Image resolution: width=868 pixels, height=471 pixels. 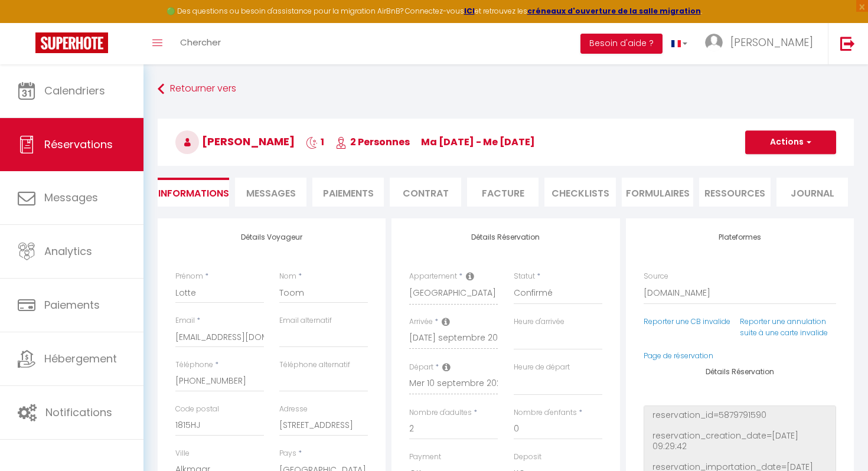 What do you see at coordinates (68, 251) in the screenshot?
I see `span: Analytics` at bounding box center [68, 251].